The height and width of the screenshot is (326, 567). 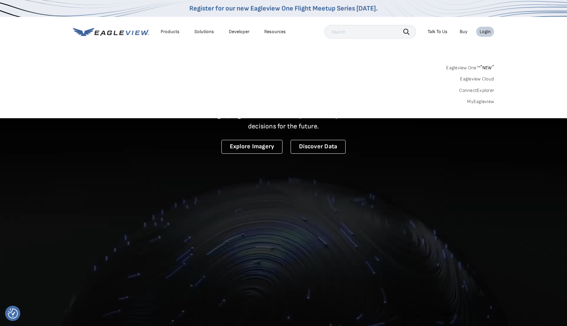 What do you see at coordinates (485, 32) in the screenshot?
I see `div: Login` at bounding box center [485, 32].